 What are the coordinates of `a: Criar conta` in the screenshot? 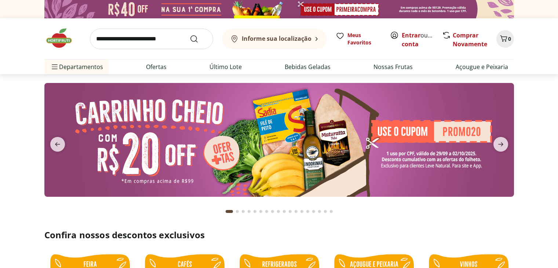 It's located at (422, 40).